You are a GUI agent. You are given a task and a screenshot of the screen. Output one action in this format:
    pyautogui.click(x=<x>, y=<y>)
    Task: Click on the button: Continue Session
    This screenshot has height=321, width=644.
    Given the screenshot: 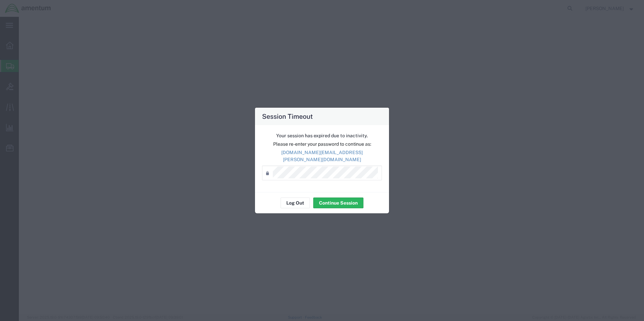 What is the action you would take?
    pyautogui.click(x=338, y=203)
    